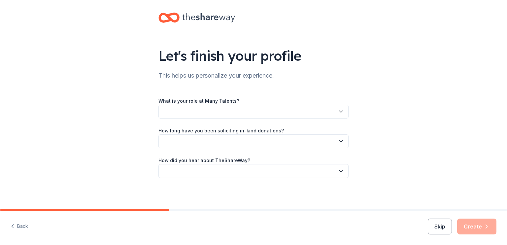  What do you see at coordinates (221, 131) in the screenshot?
I see `label: How long have you been soliciting in-kind donations?` at bounding box center [221, 131].